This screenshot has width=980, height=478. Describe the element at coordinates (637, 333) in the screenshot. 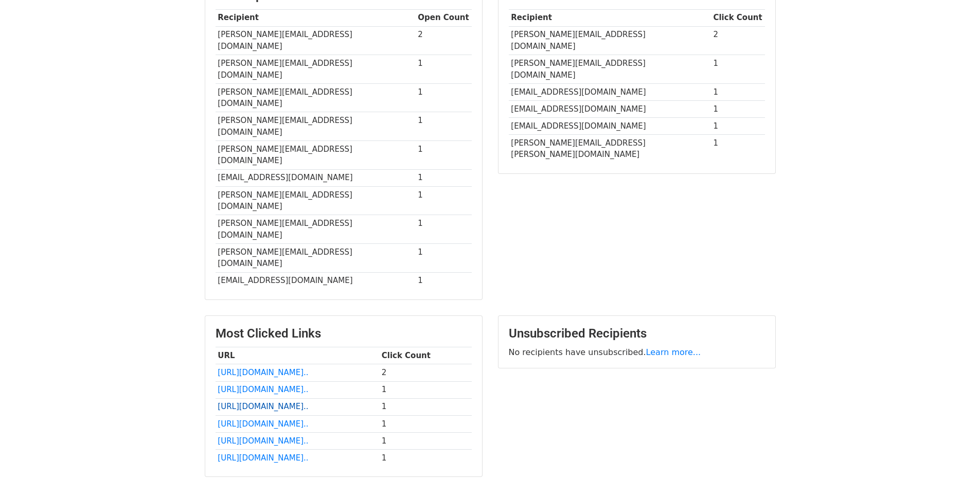

I see `h3: Unsubscribed Recipients` at that location.